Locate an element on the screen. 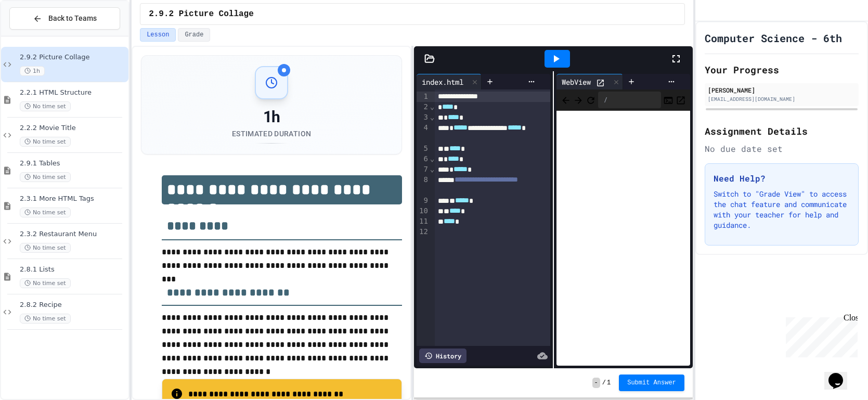  div: 3 is located at coordinates (423, 118).